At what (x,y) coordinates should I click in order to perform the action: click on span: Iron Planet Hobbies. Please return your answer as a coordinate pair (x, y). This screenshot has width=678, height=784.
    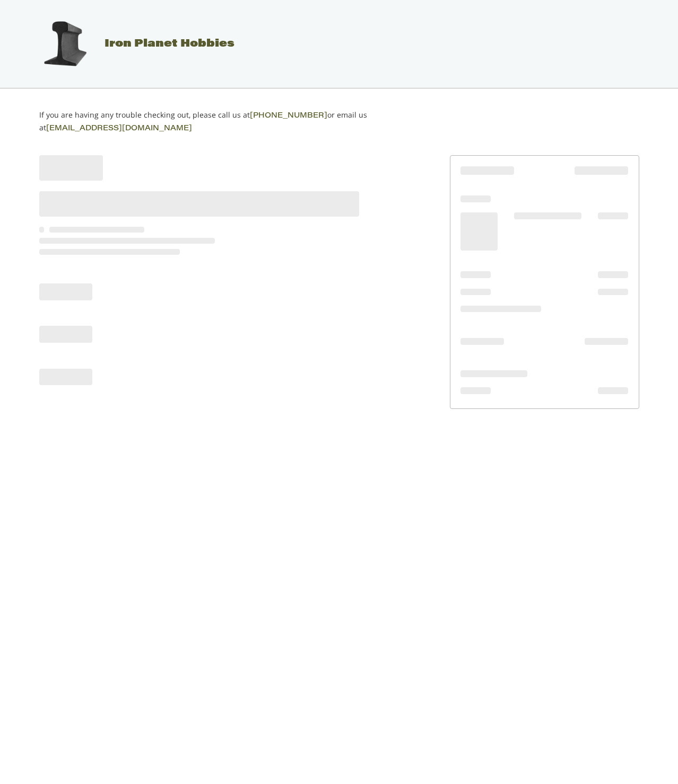
    Looking at the image, I should click on (169, 44).